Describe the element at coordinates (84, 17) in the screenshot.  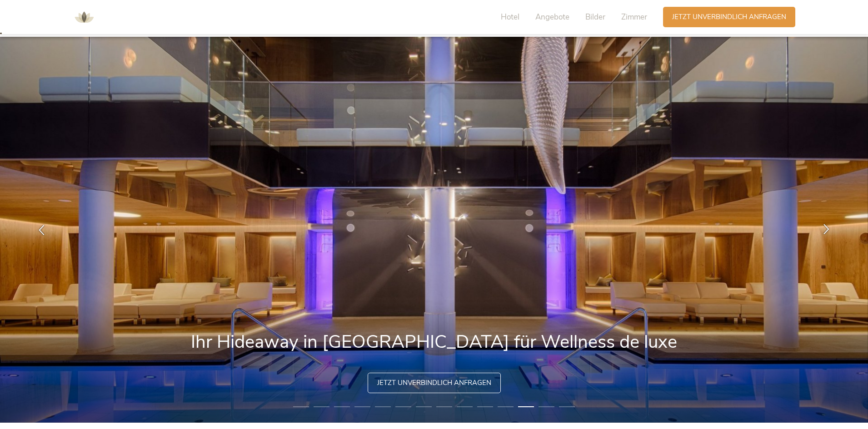
I see `a: AMONTI & LUNARIS Wellnessresort` at that location.